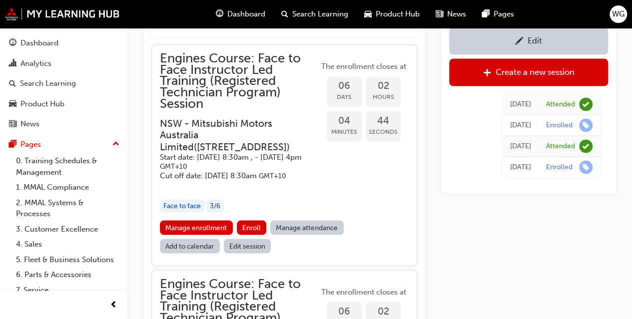 The image size is (632, 319). I want to click on a: car-iconProduct Hub, so click(391, 14).